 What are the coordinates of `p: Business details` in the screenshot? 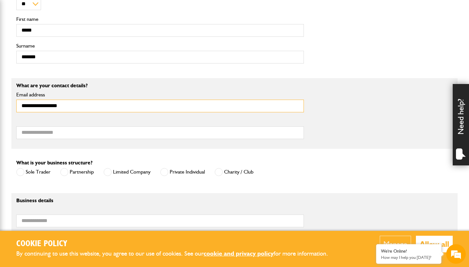 It's located at (160, 200).